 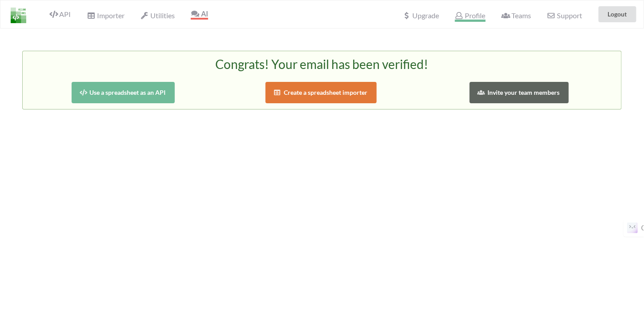 I want to click on h2: Congrats! Your email has been verified!, so click(x=322, y=68).